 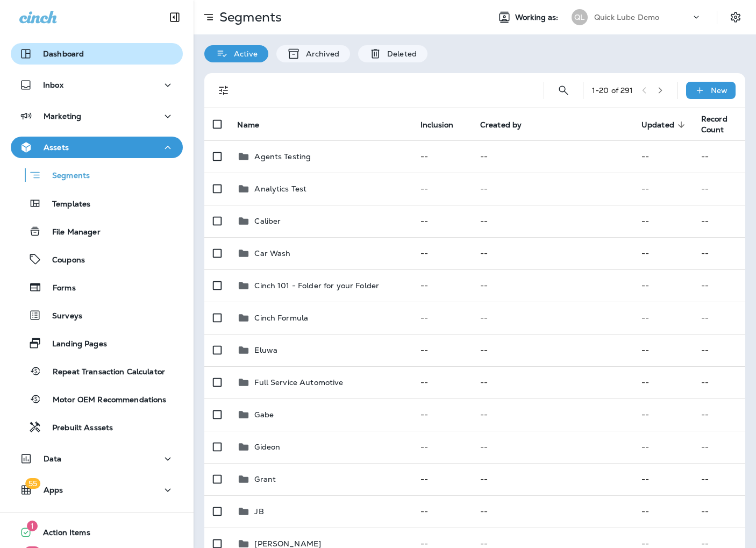 I want to click on p: Data, so click(x=53, y=459).